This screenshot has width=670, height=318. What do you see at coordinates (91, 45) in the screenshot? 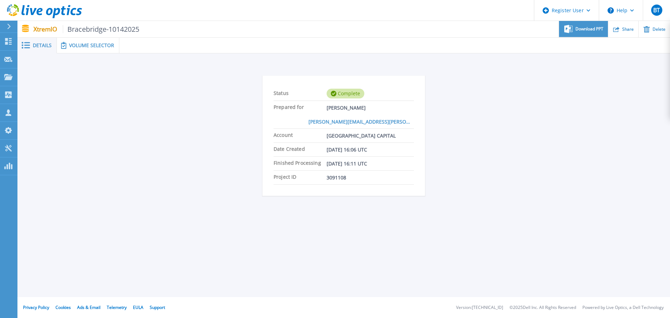
I see `span: Volume Selector` at bounding box center [91, 45].